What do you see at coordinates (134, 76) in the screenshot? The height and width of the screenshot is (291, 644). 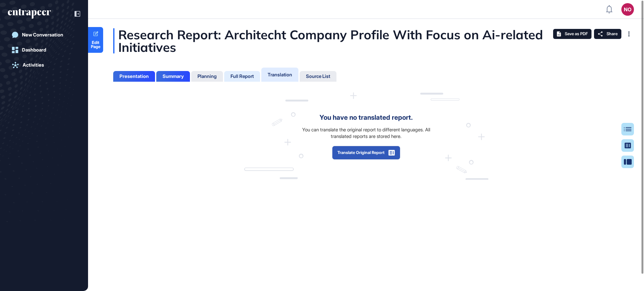 I see `div: Presentation` at bounding box center [134, 76].